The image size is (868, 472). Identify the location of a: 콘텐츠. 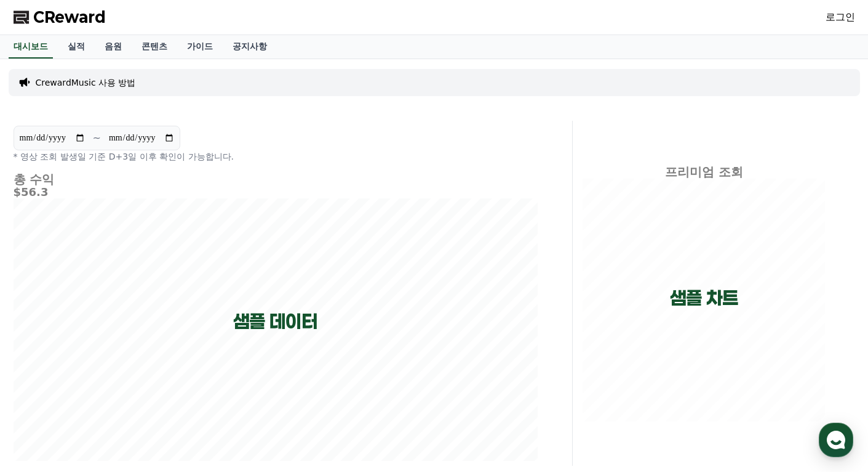
(155, 47).